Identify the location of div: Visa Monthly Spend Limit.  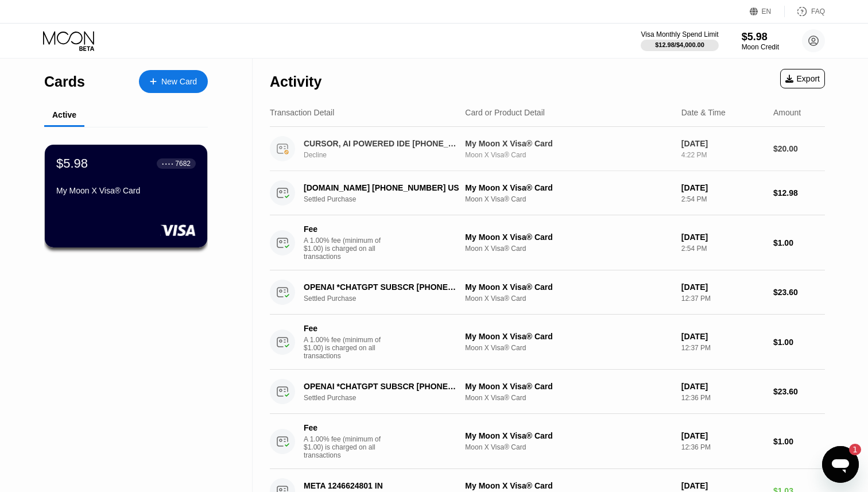
(679, 34).